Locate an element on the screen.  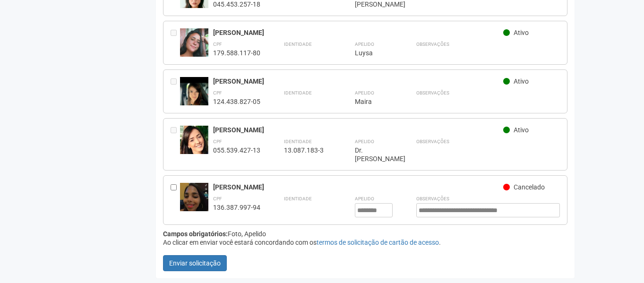
button: Enviar solicitação is located at coordinates (195, 264).